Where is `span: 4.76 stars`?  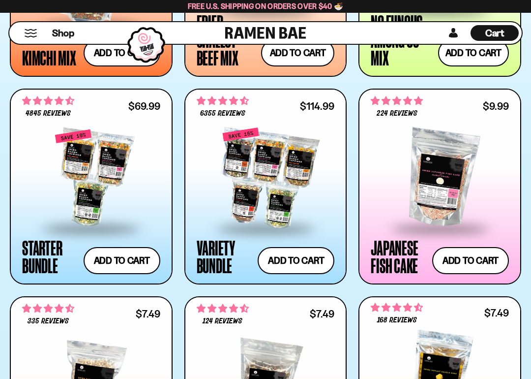
span: 4.76 stars is located at coordinates (397, 101).